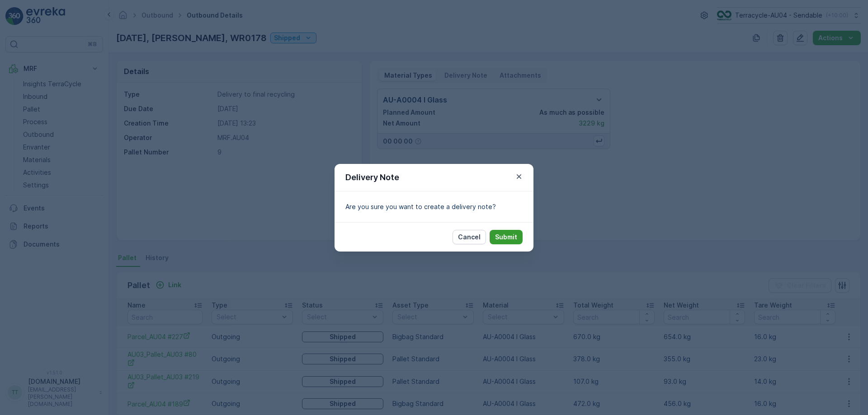  I want to click on button: Submit, so click(506, 237).